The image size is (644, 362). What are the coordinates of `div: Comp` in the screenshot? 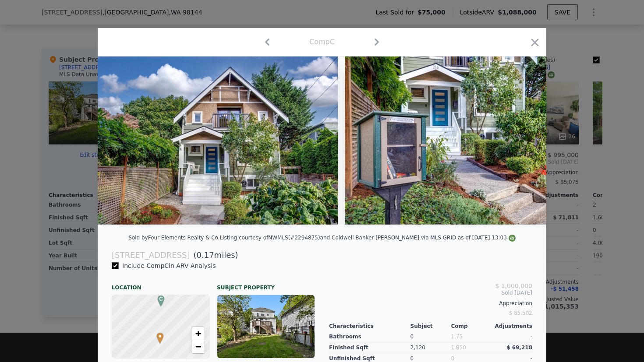 It's located at (471, 326).